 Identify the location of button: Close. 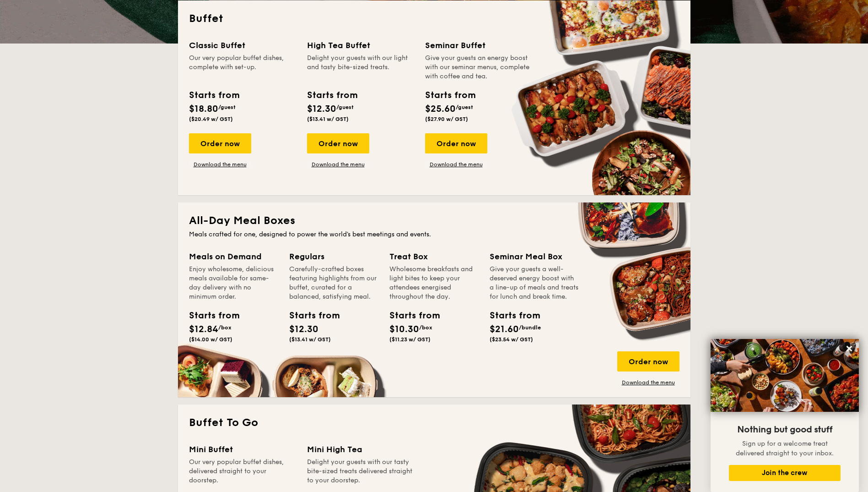
(850, 348).